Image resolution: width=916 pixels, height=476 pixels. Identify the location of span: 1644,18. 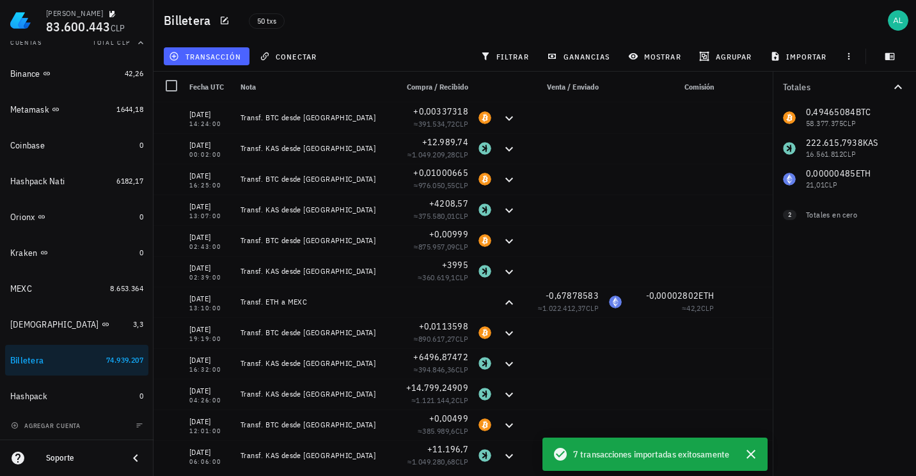
(130, 109).